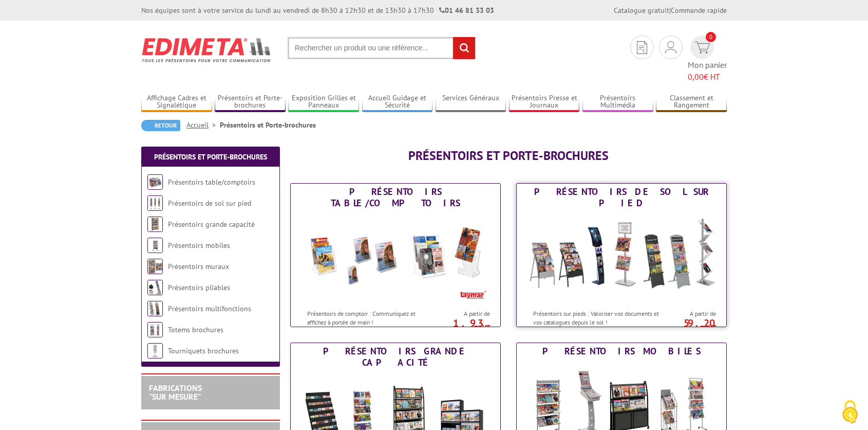  Describe the element at coordinates (597, 317) in the screenshot. I see `p: Présentoirs sur pieds : Valoriser vos documents et vos catalogues depuis le sol !` at that location.